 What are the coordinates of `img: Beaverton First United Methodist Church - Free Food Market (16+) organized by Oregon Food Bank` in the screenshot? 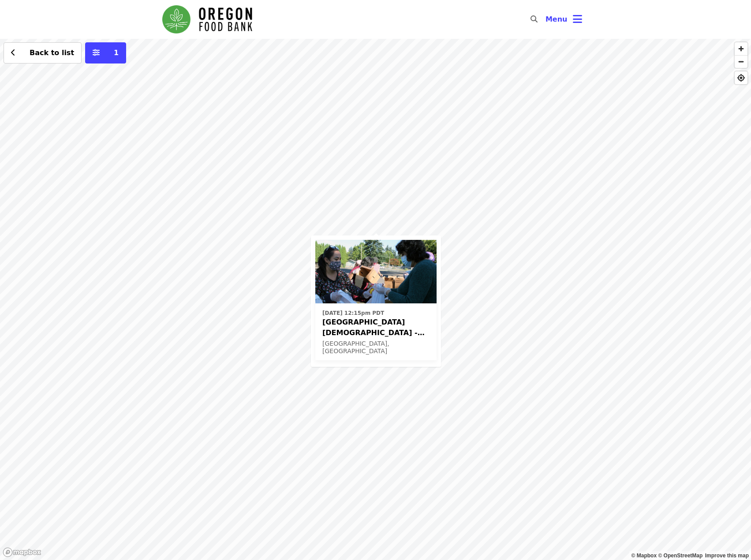 It's located at (376, 271).